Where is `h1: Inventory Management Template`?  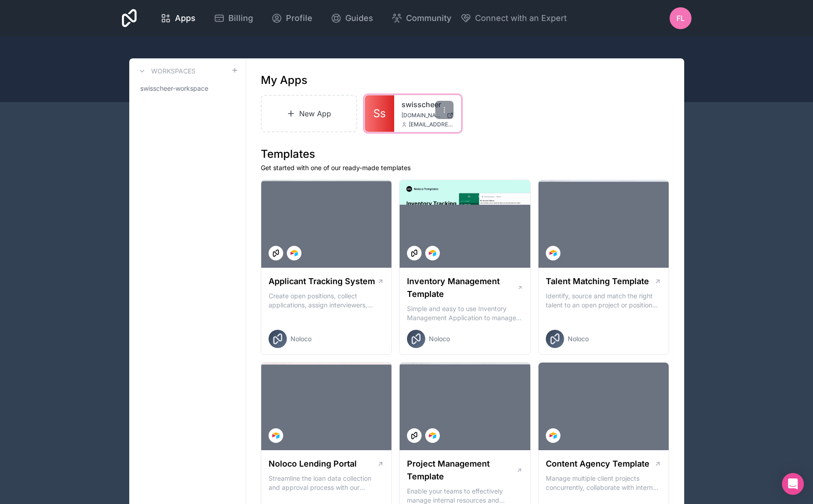 h1: Inventory Management Template is located at coordinates (461, 288).